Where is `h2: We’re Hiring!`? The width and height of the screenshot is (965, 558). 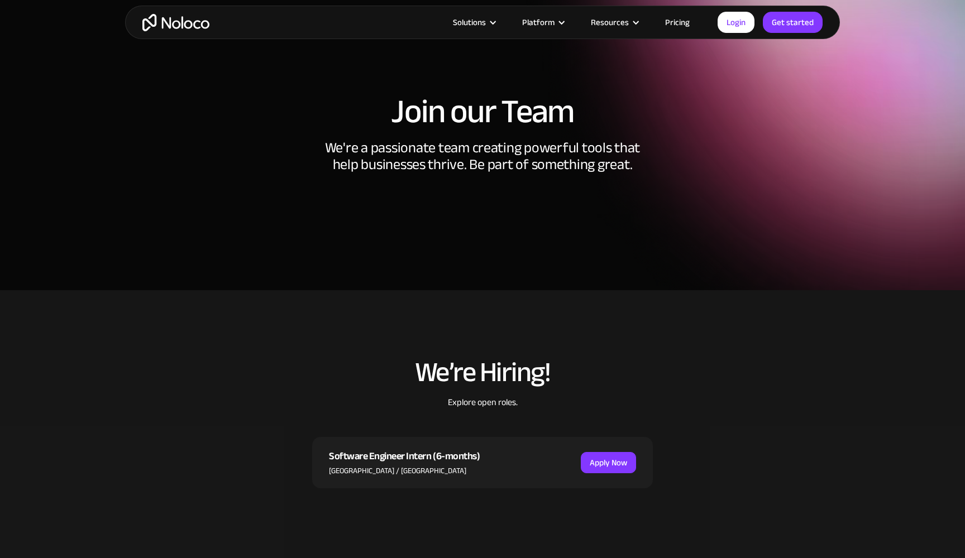 h2: We’re Hiring! is located at coordinates (482, 372).